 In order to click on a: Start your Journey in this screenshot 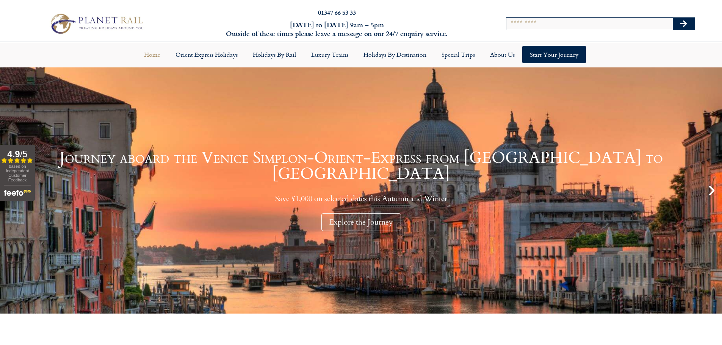, I will do `click(554, 55)`.